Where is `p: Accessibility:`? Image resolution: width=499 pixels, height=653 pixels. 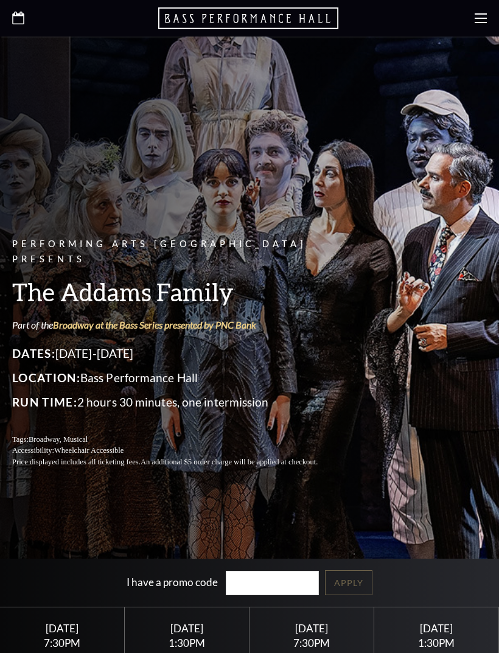
p: Accessibility: is located at coordinates (180, 451).